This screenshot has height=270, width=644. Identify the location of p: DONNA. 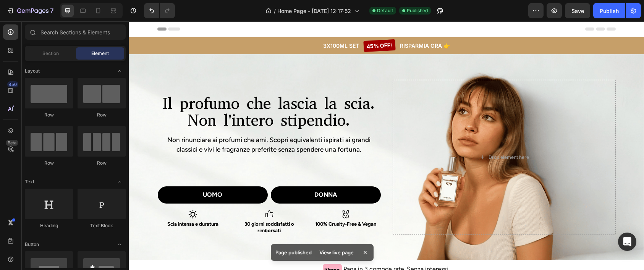
(197, 173).